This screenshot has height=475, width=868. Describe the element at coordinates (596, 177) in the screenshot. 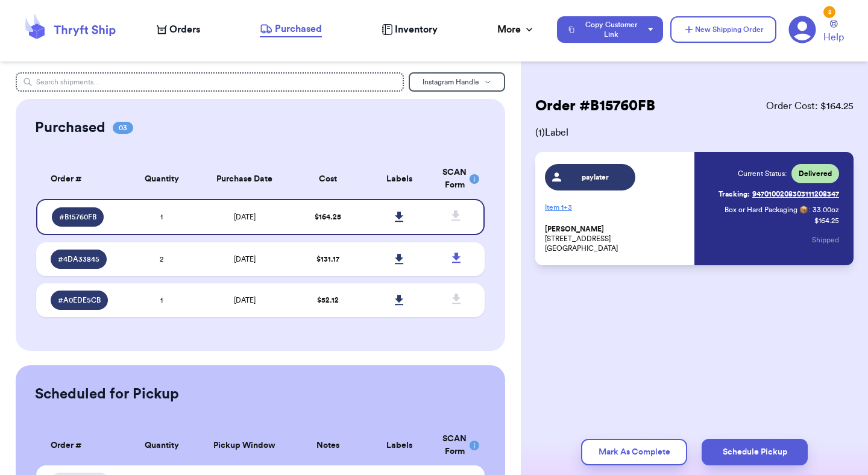

I see `span: paylater` at that location.